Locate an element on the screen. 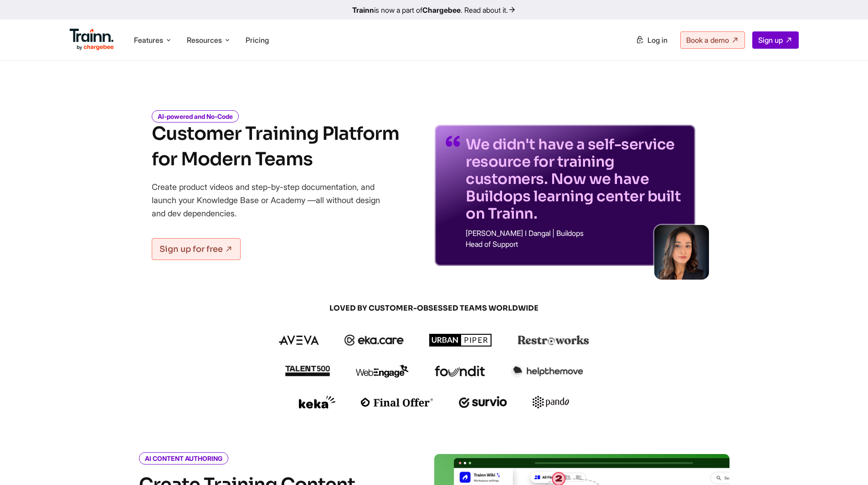  span: Features is located at coordinates (149, 40).